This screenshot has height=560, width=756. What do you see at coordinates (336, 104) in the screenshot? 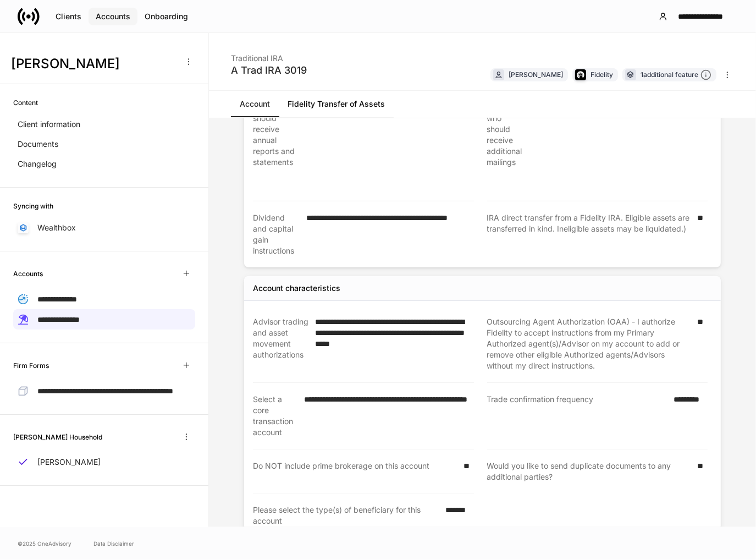
I see `a: Fidelity Transfer of Assets` at bounding box center [336, 104].